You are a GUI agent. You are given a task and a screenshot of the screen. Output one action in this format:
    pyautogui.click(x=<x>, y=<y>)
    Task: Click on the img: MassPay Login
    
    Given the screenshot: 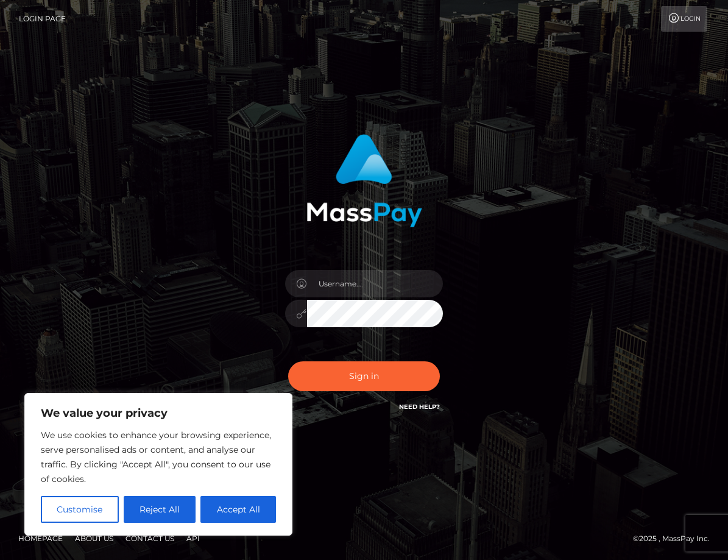 What is the action you would take?
    pyautogui.click(x=365, y=180)
    